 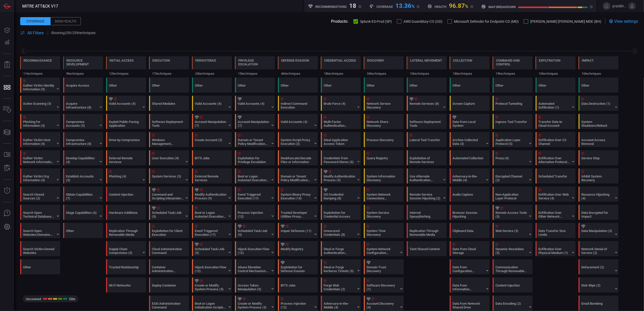 I want to click on div: T1552: Unsecured Credentials, so click(x=341, y=231).